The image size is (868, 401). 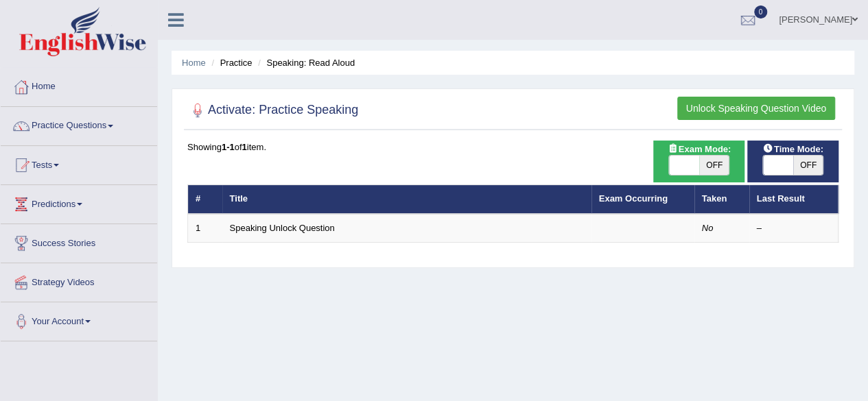 What do you see at coordinates (756, 108) in the screenshot?
I see `button: Unlock Speaking Question Video` at bounding box center [756, 108].